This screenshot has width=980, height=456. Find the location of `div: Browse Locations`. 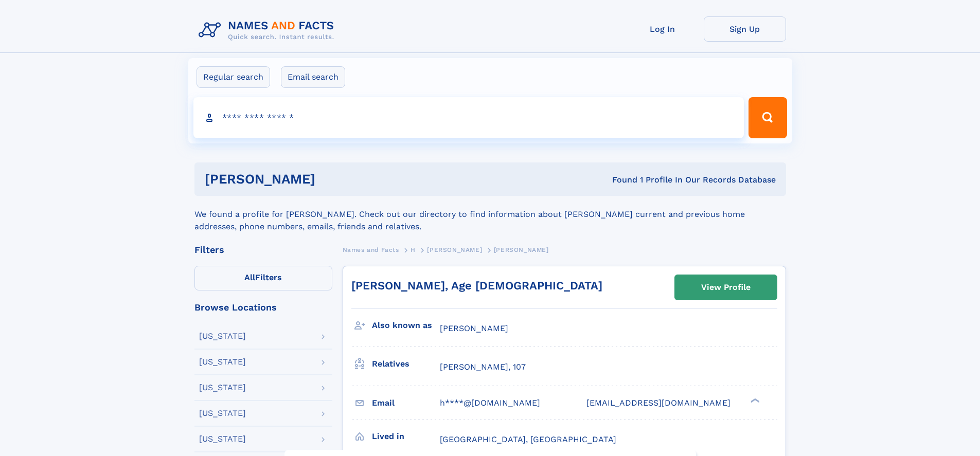

div: Browse Locations is located at coordinates (263, 307).